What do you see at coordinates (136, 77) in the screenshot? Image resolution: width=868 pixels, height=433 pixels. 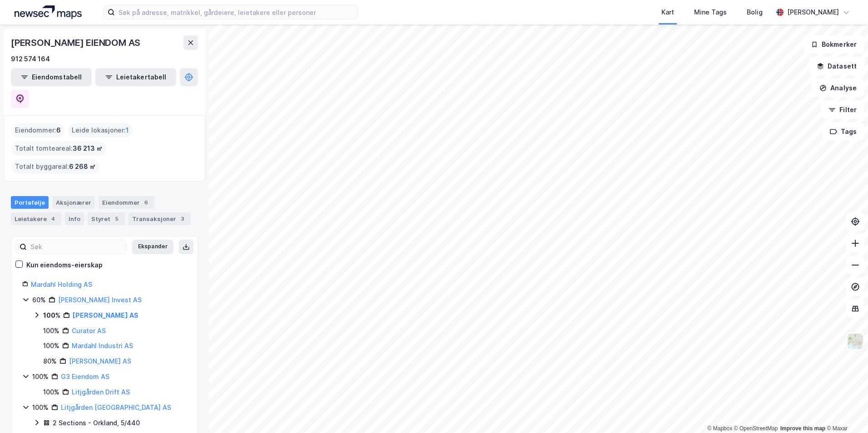 I see `button: Leietakertabell` at bounding box center [136, 77].